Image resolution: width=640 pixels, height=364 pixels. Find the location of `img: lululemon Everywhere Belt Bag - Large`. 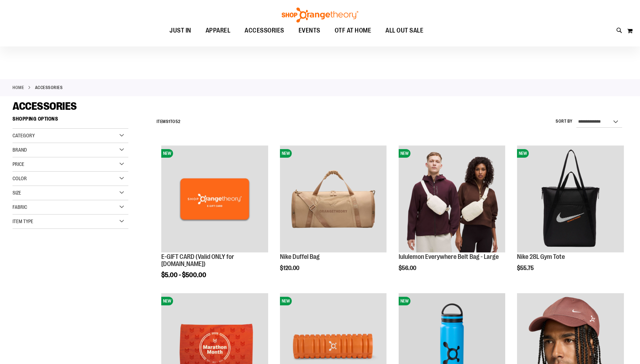

img: lululemon Everywhere Belt Bag - Large is located at coordinates (452, 199).